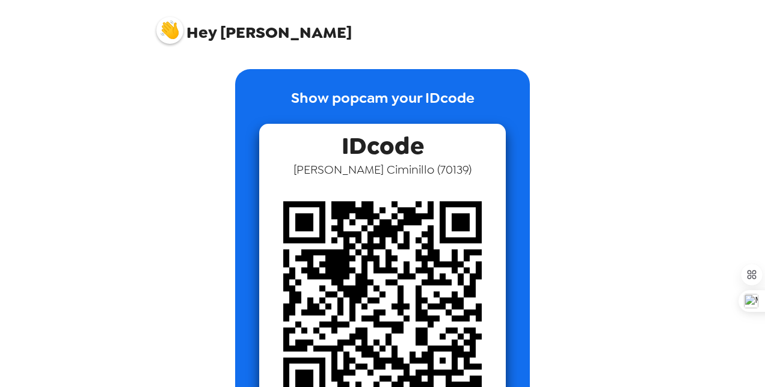 The width and height of the screenshot is (765, 387). Describe the element at coordinates (383, 143) in the screenshot. I see `span: IDcode` at that location.